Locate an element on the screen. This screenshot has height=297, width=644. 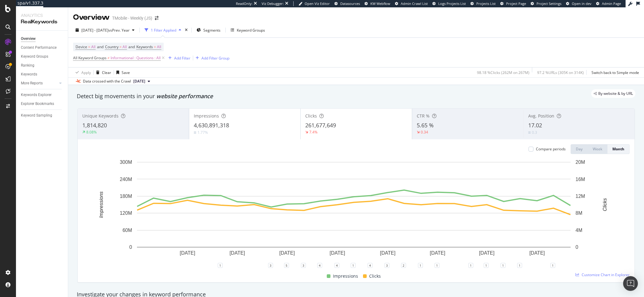
text: 240M is located at coordinates (126, 179).